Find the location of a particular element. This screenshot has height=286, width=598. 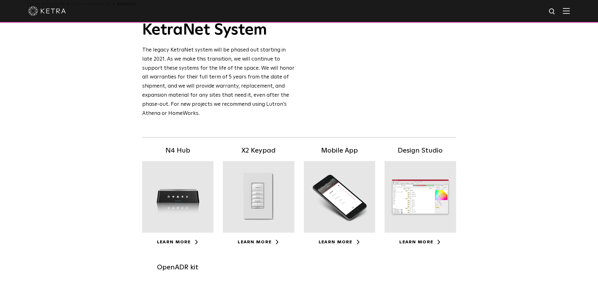

h5: N4 Hub is located at coordinates (178, 151).